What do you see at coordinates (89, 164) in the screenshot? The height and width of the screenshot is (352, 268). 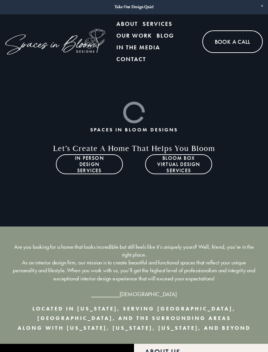 I see `a: In Person Design Services` at bounding box center [89, 164].